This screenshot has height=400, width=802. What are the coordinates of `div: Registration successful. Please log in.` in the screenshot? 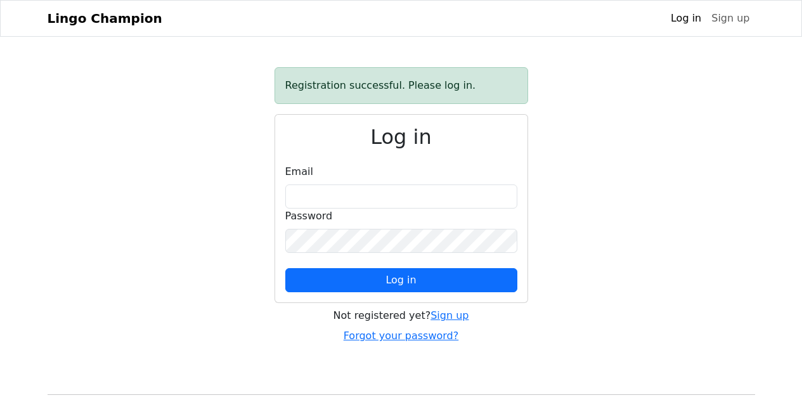 It's located at (401, 86).